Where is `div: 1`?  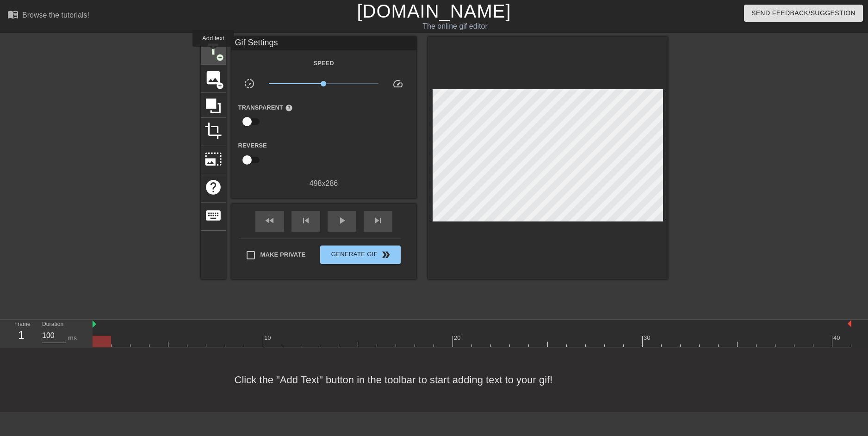
div: 1 is located at coordinates (21, 335).